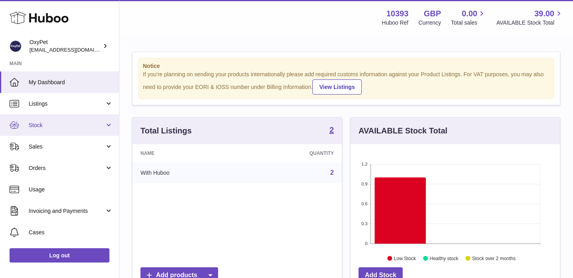  What do you see at coordinates (364, 164) in the screenshot?
I see `text: 1.2` at bounding box center [364, 164].